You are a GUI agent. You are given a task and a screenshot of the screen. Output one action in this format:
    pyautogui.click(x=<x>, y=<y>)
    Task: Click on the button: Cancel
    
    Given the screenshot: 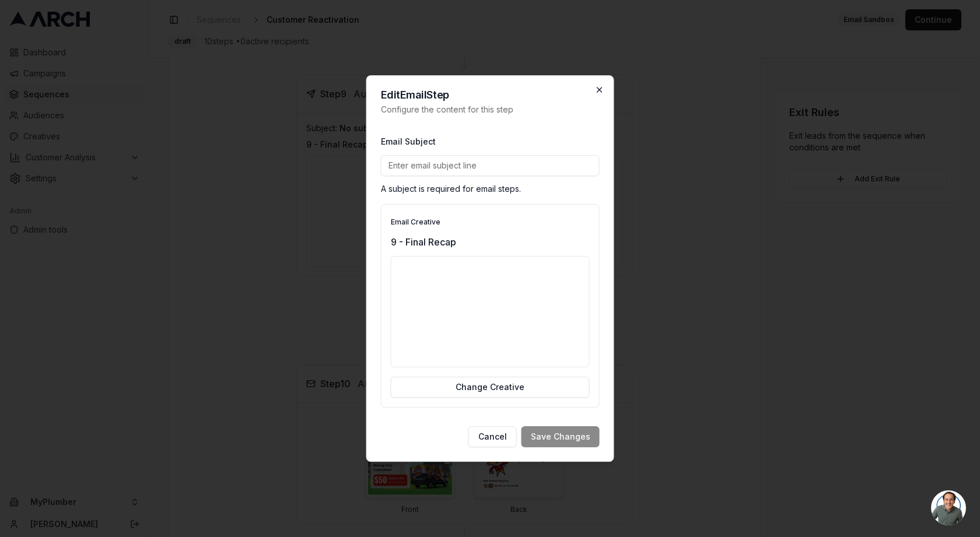 What is the action you would take?
    pyautogui.click(x=493, y=437)
    